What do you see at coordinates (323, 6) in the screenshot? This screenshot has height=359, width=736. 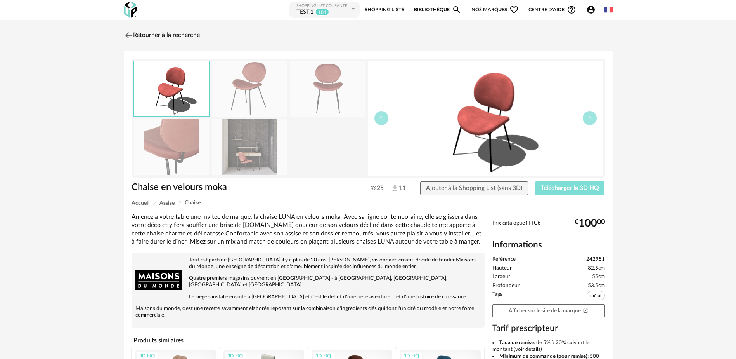 I see `div: Shopping List courante` at bounding box center [323, 6].